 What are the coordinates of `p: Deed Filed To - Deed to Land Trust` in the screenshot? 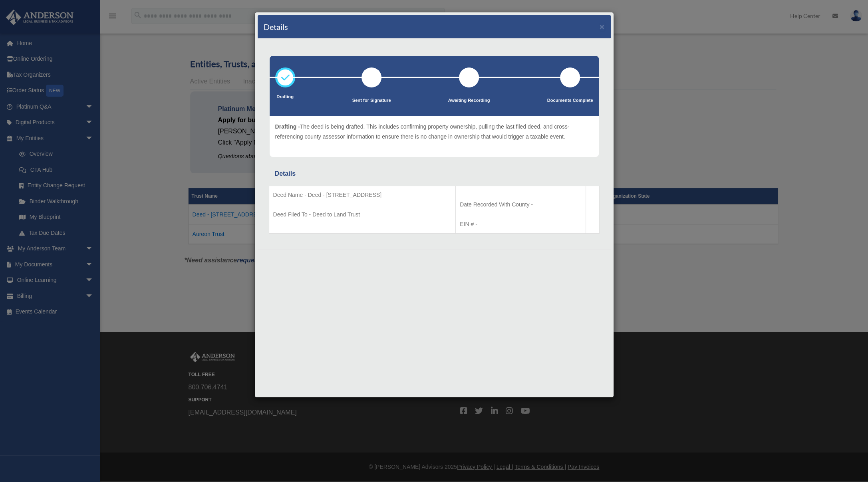 It's located at (363, 214).